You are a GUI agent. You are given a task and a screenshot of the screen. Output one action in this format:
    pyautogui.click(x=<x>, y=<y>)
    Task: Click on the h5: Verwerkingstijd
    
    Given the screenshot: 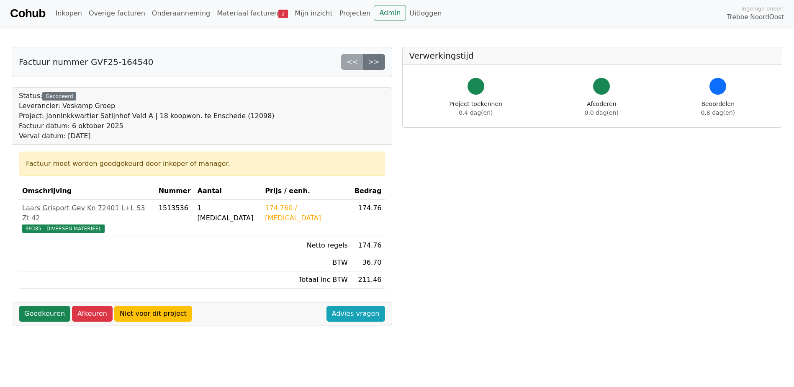 What is the action you would take?
    pyautogui.click(x=592, y=56)
    